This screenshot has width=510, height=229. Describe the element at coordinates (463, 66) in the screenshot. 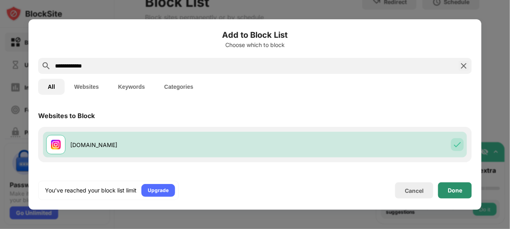

I see `img: search-close` at that location.